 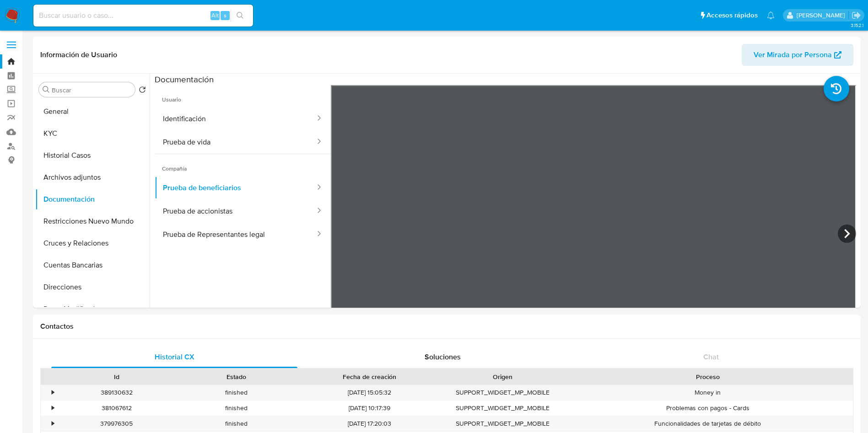 What do you see at coordinates (370, 377) in the screenshot?
I see `div: Fecha de creación` at bounding box center [370, 377].